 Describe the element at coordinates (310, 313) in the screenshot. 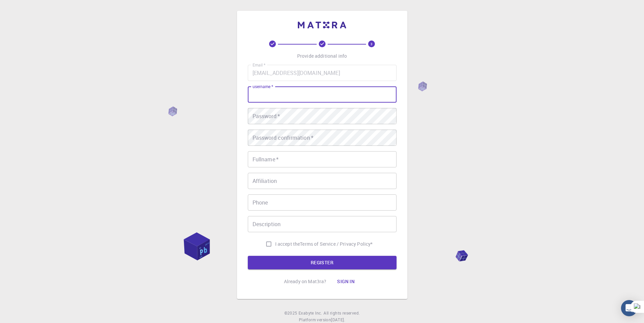

I see `span: Exabyte Inc.` at that location.